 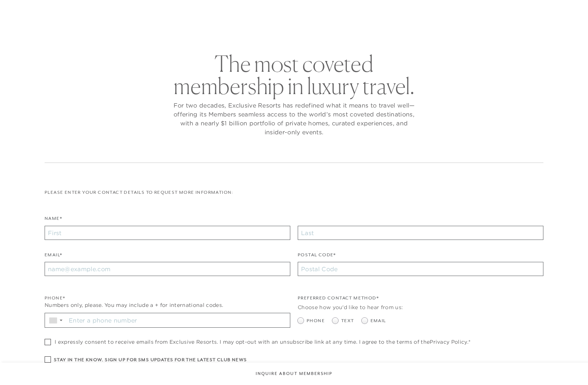 What do you see at coordinates (448, 342) in the screenshot?
I see `a: Privacy Policy` at bounding box center [448, 342].